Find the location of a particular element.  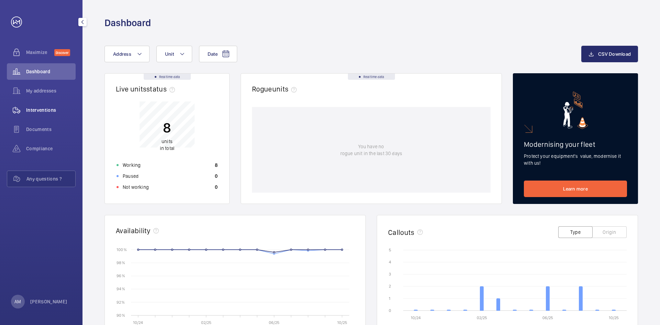

span: Dashboard is located at coordinates (51, 72).